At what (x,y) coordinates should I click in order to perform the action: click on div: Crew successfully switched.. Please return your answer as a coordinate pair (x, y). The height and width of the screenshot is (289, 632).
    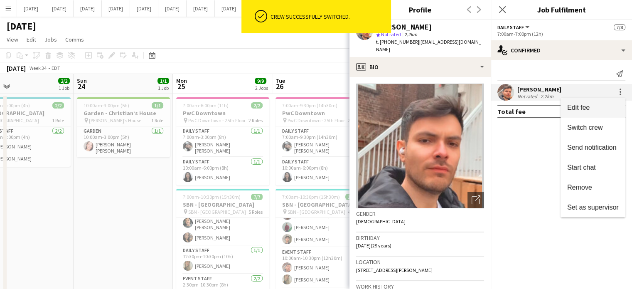
    Looking at the image, I should click on (329, 17).